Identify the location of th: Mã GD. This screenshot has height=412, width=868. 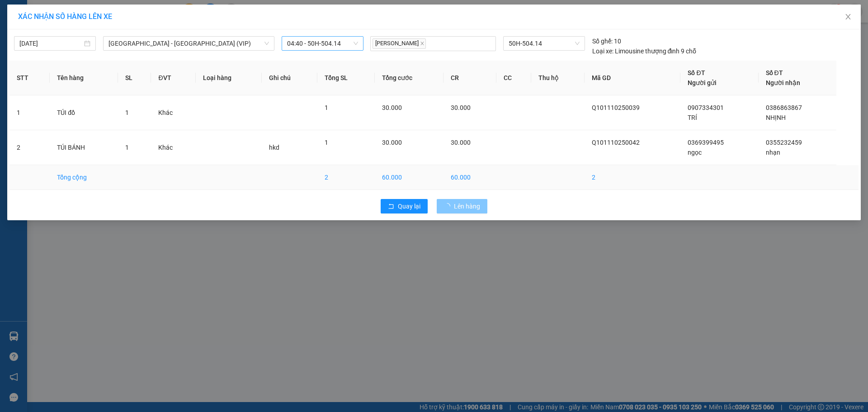
(632, 78).